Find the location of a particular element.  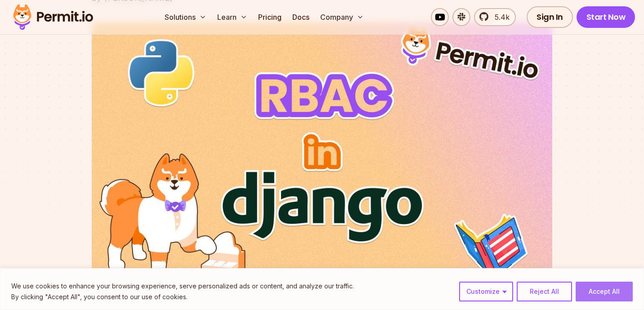

button: Accept All is located at coordinates (604, 292).